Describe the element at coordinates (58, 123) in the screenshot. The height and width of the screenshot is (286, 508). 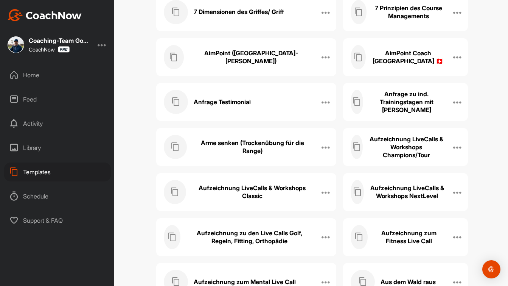
I see `div: Activity` at that location.